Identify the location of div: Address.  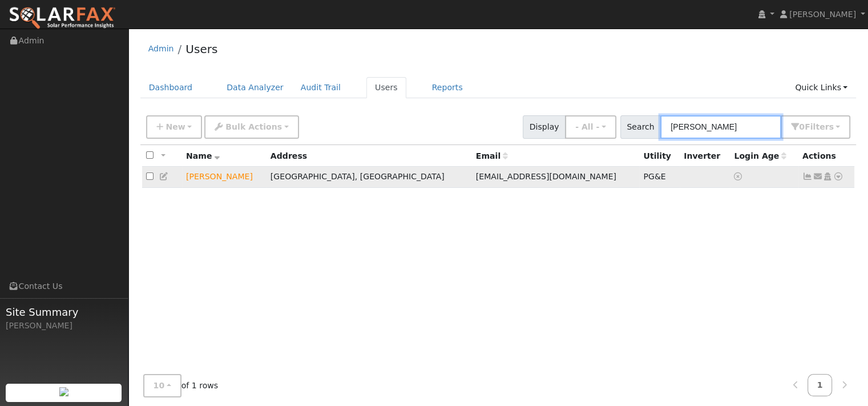
(370, 156).